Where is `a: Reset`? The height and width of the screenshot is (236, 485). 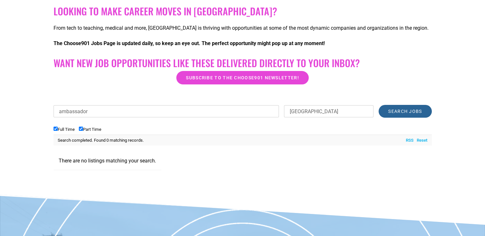
a: Reset is located at coordinates (420, 141).